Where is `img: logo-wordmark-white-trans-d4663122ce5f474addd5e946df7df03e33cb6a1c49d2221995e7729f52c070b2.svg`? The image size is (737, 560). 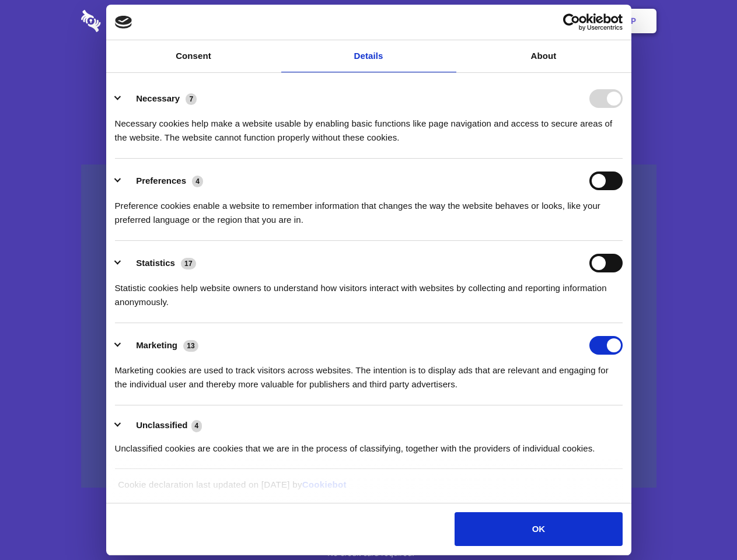
img: logo-wordmark-white-trans-d4663122ce5f474addd5e946df7df03e33cb6a1c49d2221995e7729f52c070b2.svg is located at coordinates (131, 21).